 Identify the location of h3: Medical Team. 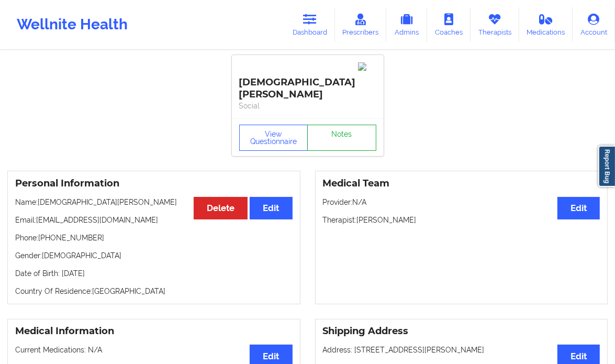
(462, 183).